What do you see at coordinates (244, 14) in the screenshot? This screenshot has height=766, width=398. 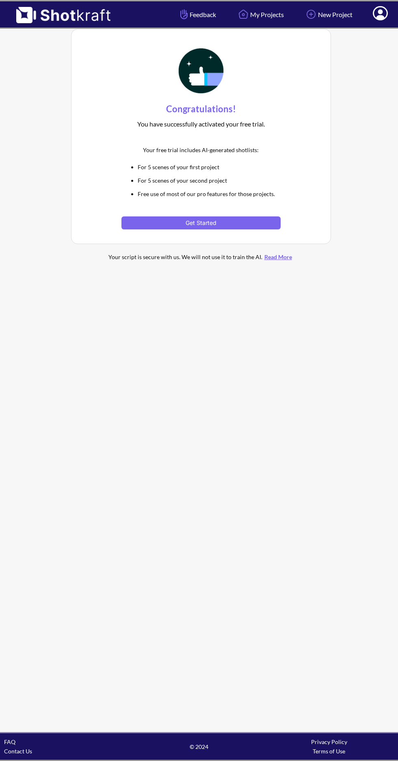 I see `img: Home Icon` at bounding box center [244, 14].